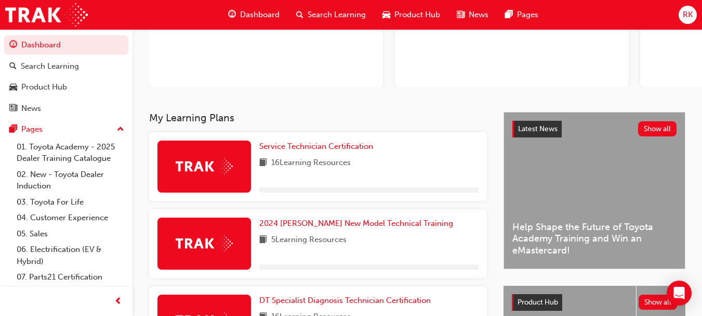  I want to click on a: 07. Parts21 Certification, so click(70, 277).